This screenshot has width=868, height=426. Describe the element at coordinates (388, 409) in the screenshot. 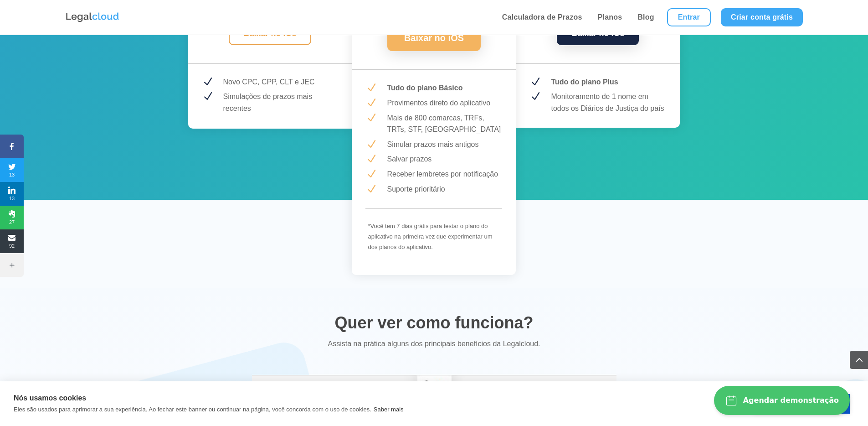

I see `a: Saber mais` at that location.